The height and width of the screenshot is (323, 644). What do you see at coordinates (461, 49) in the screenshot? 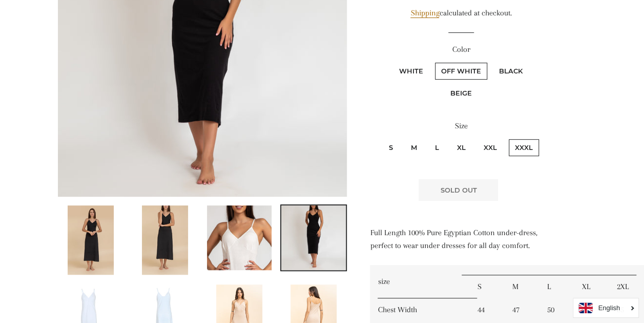
I see `label: Color` at bounding box center [461, 49].